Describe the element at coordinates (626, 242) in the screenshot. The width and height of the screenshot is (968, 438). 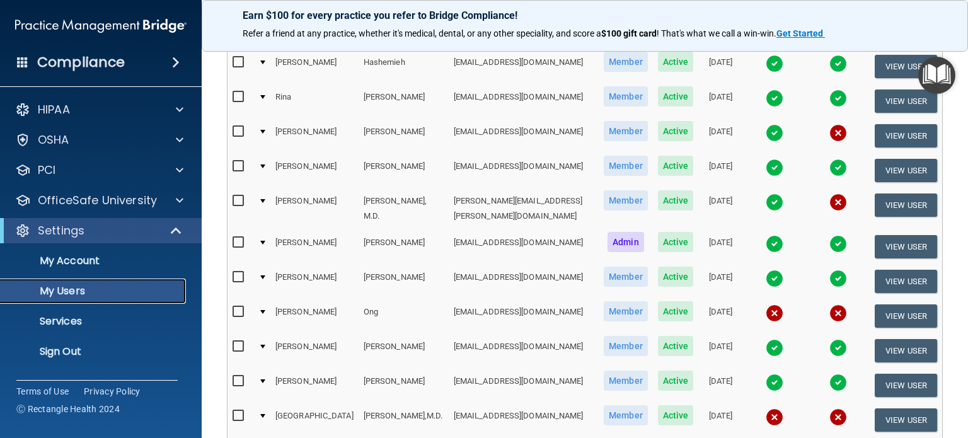
I see `span: Admin` at that location.